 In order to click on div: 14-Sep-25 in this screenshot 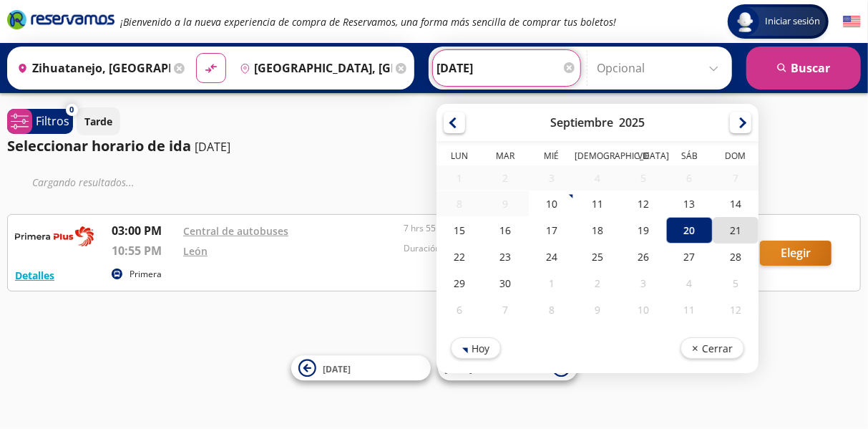, I will do `click(735, 204)`.